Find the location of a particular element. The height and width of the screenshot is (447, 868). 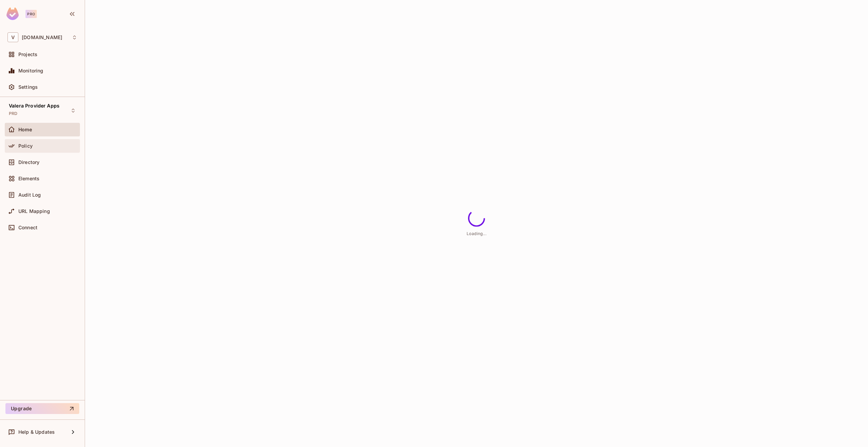

img: SReyMgAAAABJRU5ErkJggg== is located at coordinates (12, 14).